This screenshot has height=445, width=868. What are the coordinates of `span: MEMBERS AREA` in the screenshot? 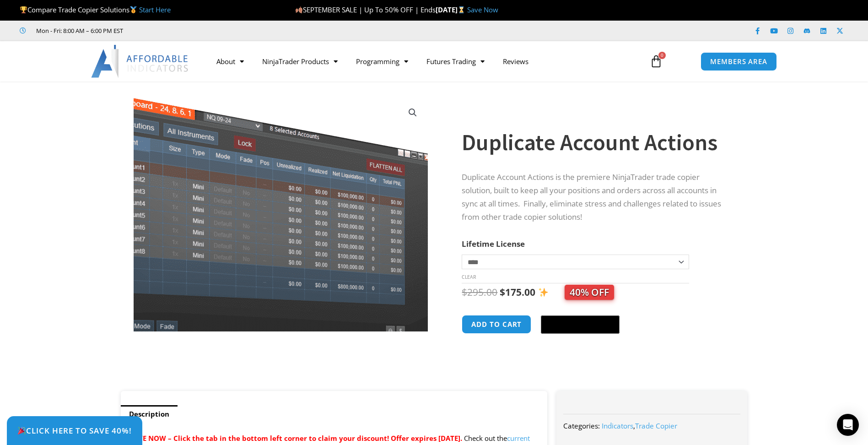 It's located at (738, 61).